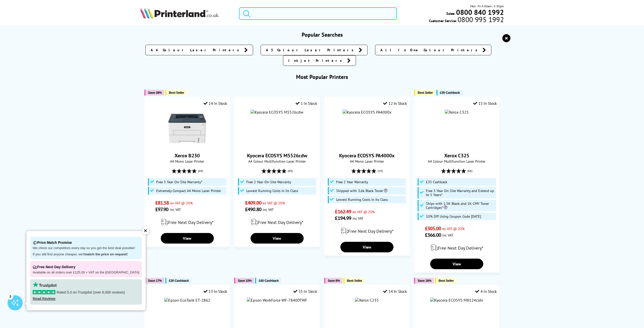 The width and height of the screenshot is (644, 328). I want to click on span: Sales:, so click(451, 14).